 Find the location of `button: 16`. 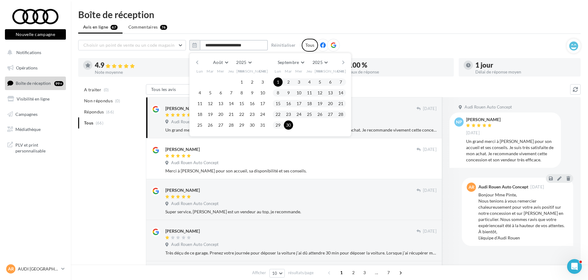

button: 16 is located at coordinates (288, 104).